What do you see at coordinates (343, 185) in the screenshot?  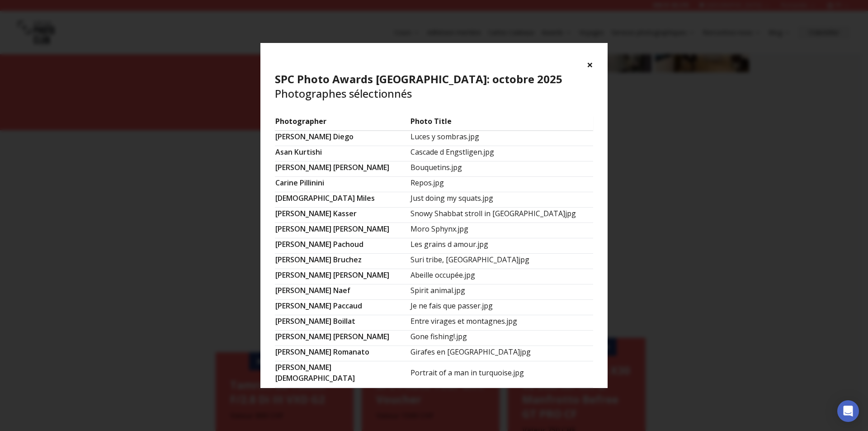 I see `td: Carine Pillinini` at bounding box center [343, 185].